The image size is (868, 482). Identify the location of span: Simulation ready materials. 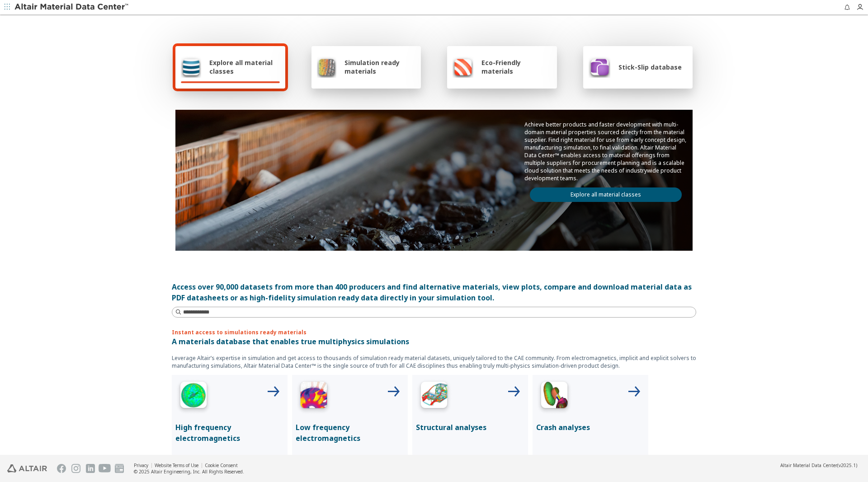
(380, 67).